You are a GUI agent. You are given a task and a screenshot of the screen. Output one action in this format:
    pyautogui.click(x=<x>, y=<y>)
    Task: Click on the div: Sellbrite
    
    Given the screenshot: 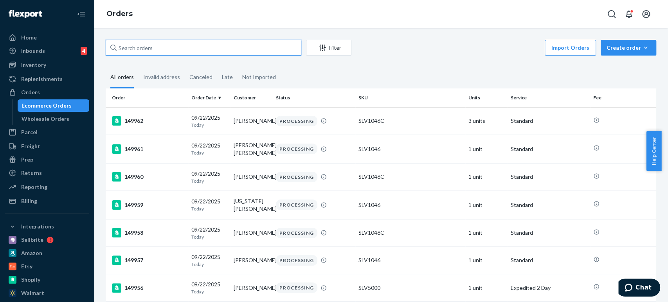 What is the action you would take?
    pyautogui.click(x=32, y=240)
    